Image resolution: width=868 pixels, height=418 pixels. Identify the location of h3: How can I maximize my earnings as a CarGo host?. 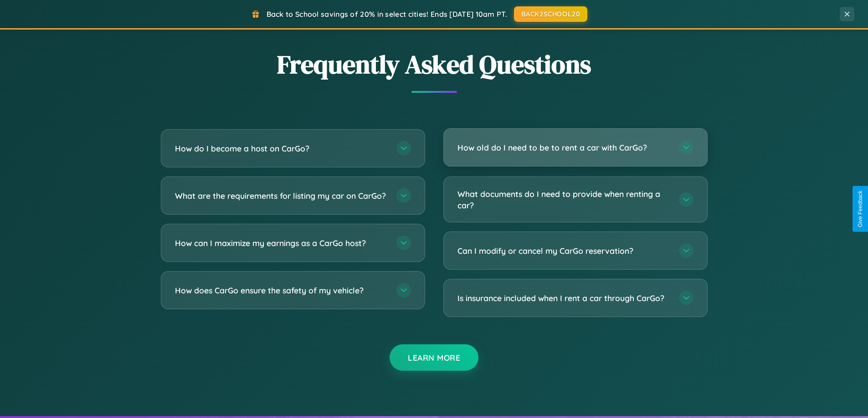
(281, 243).